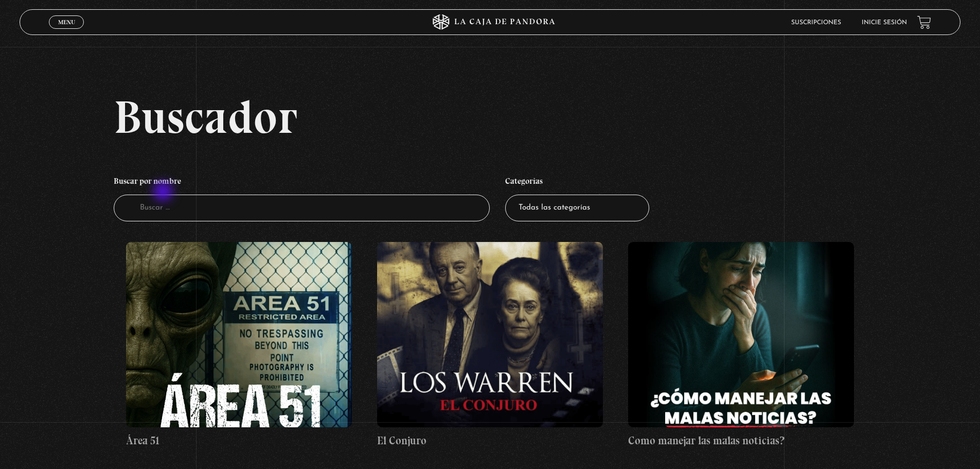 The width and height of the screenshot is (980, 469). Describe the element at coordinates (885, 22) in the screenshot. I see `a: Inicie sesión` at that location.